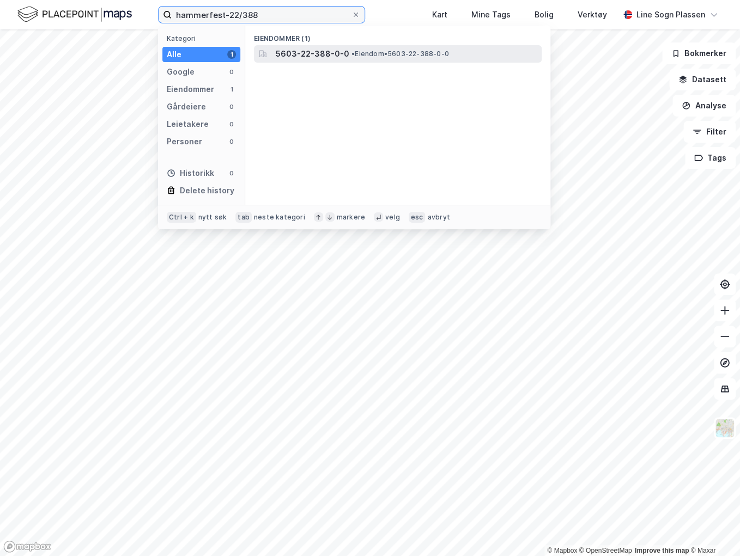  Describe the element at coordinates (27, 546) in the screenshot. I see `a: Mapbox homepage` at that location.